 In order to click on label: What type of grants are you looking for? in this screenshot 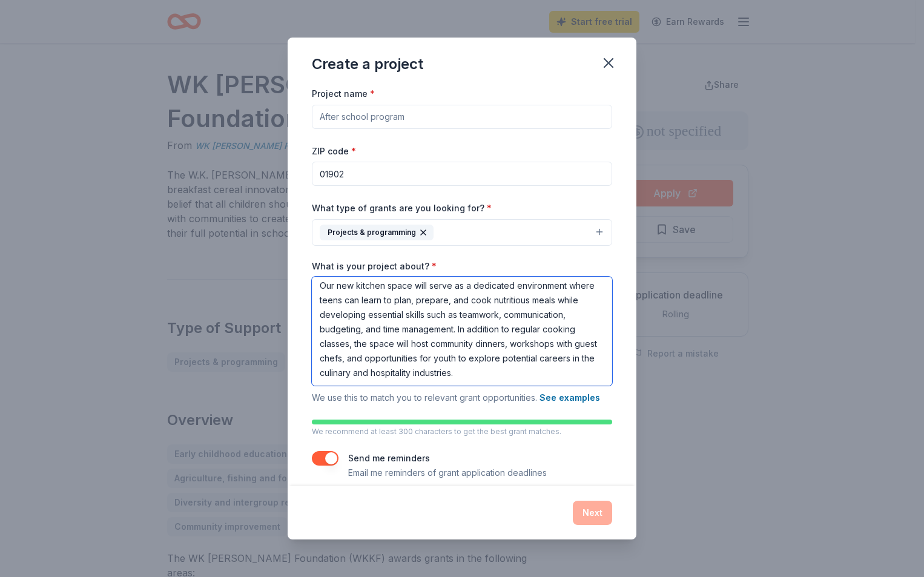, I will do `click(401, 209)`.